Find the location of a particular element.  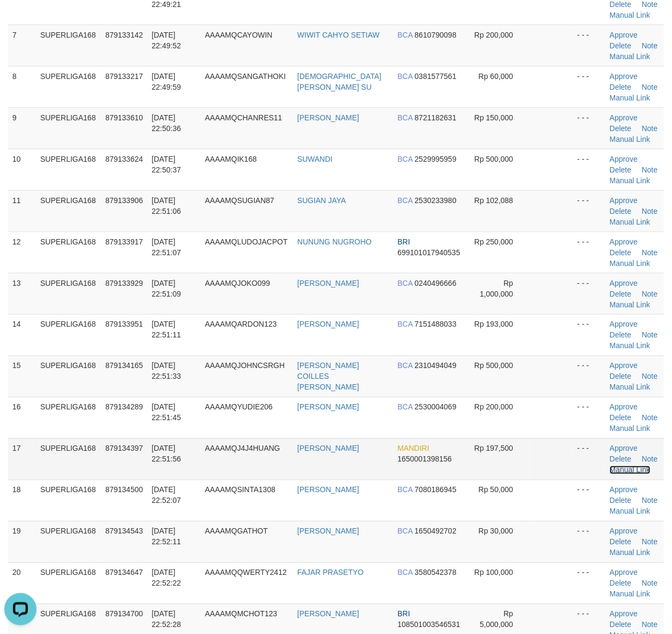

span: AAAAMQSUGIAN87 is located at coordinates (239, 201).